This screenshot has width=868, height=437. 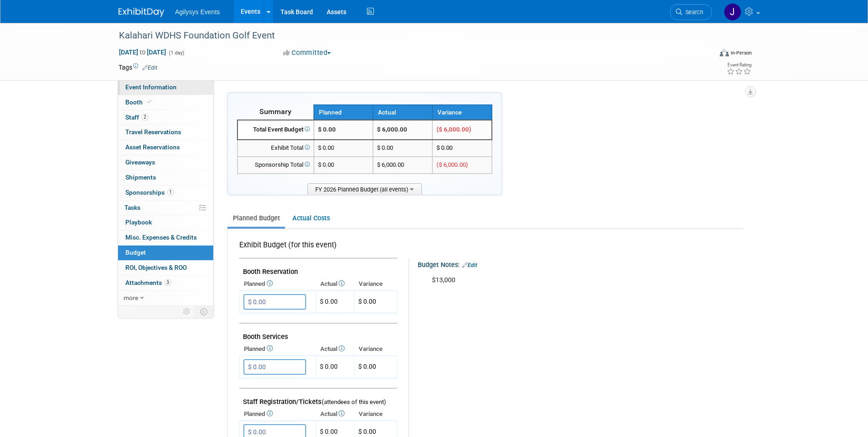 What do you see at coordinates (165, 87) in the screenshot?
I see `a: Event Information` at bounding box center [165, 87].